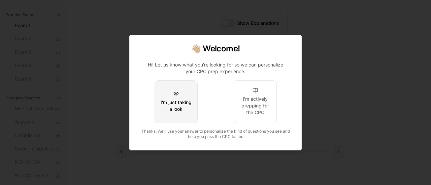 The height and width of the screenshot is (185, 431). What do you see at coordinates (176, 102) in the screenshot?
I see `button: I'm just taking a look` at bounding box center [176, 102].